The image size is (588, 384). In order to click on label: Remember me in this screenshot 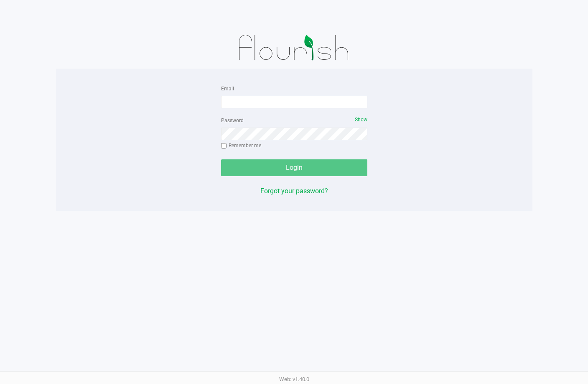, I will do `click(241, 145)`.